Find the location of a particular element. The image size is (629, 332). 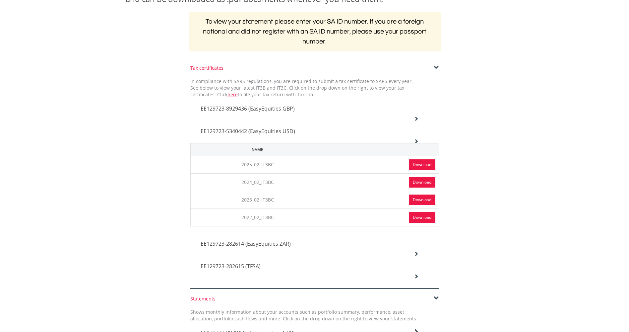

span: Click to file your tax return with TaxTim. is located at coordinates (266, 94).